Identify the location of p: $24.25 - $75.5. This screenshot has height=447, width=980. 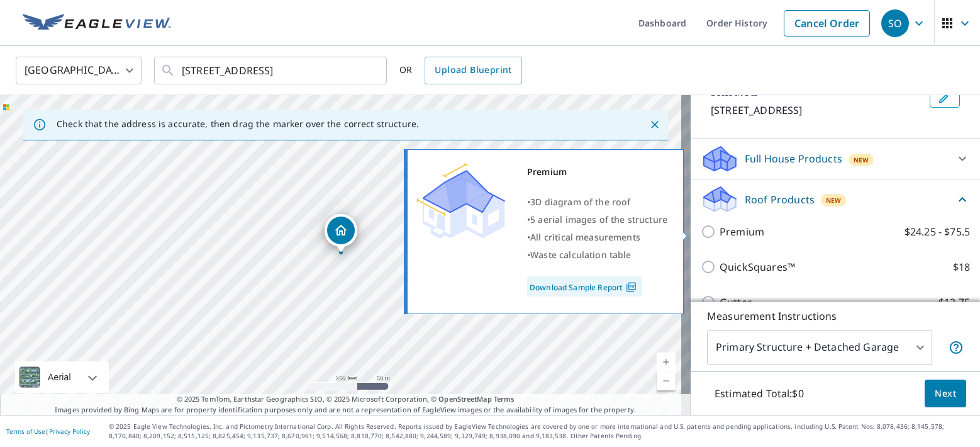
(937, 231).